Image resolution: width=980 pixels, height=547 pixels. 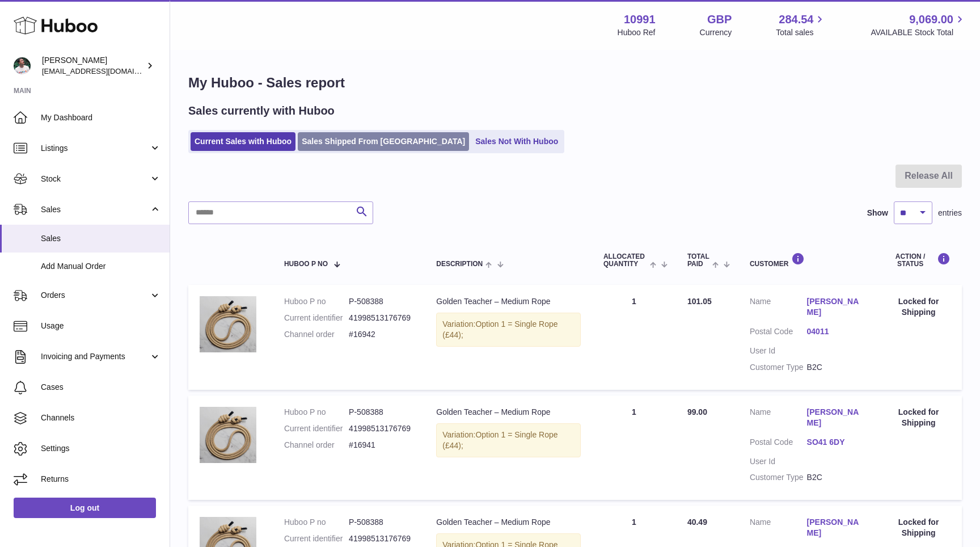 What do you see at coordinates (640, 19) in the screenshot?
I see `strong: 10991` at bounding box center [640, 19].